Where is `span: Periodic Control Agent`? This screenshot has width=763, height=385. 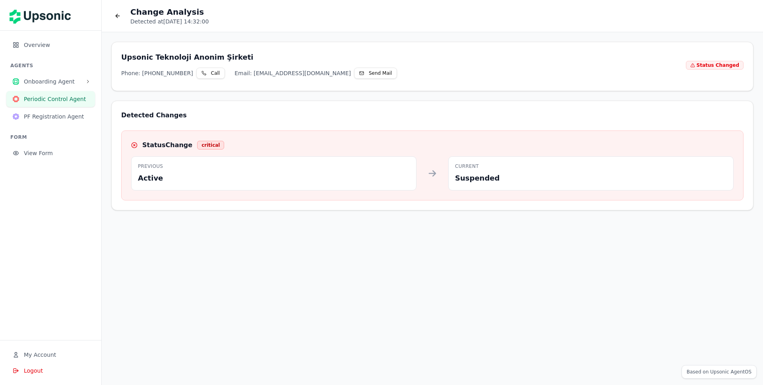 span: Periodic Control Agent is located at coordinates (56, 99).